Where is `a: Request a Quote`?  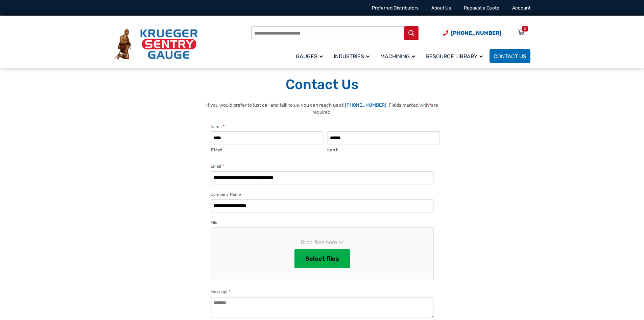 a: Request a Quote is located at coordinates (481, 8).